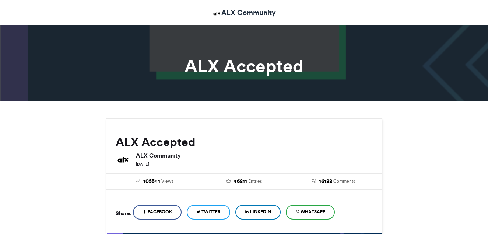 The width and height of the screenshot is (488, 234). Describe the element at coordinates (310, 212) in the screenshot. I see `a: WhatsApp` at that location.